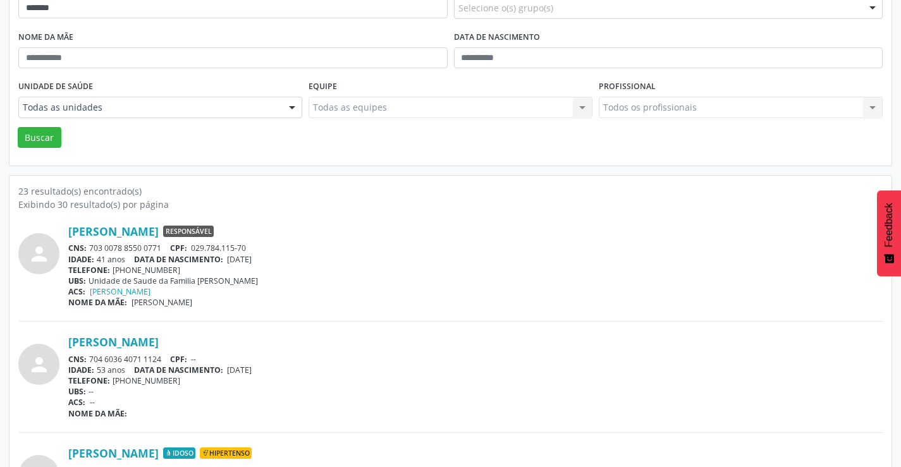 This screenshot has width=901, height=467. I want to click on div: 703 0078 8550 0771, so click(475, 248).